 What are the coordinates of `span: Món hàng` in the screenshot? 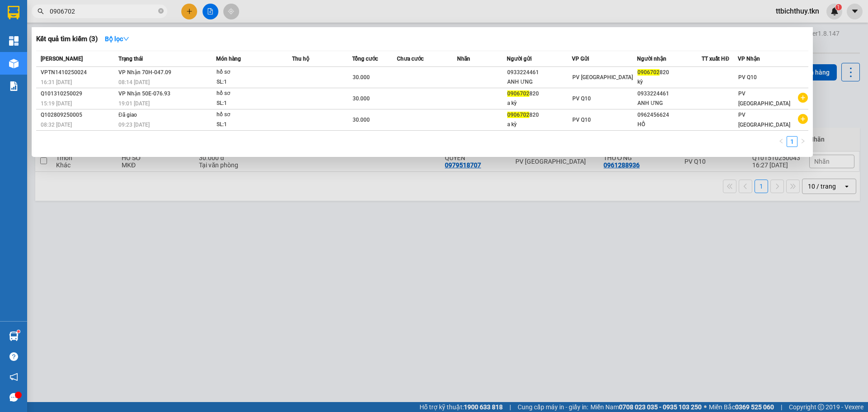 It's located at (228, 59).